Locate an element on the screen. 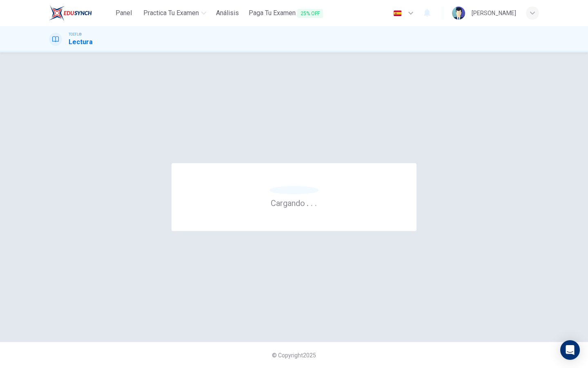  button: Paga Tu Examen25% OFF is located at coordinates (286, 13).